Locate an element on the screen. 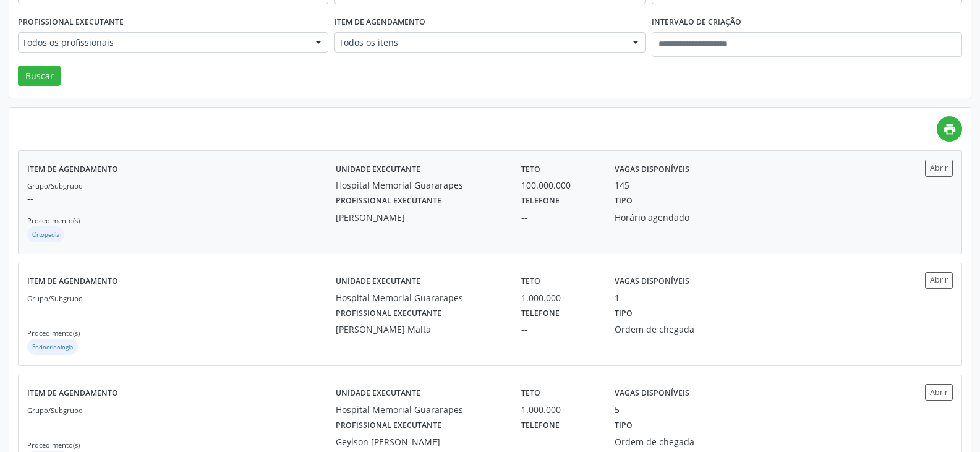  div: 100.000.000 is located at coordinates (558, 185).